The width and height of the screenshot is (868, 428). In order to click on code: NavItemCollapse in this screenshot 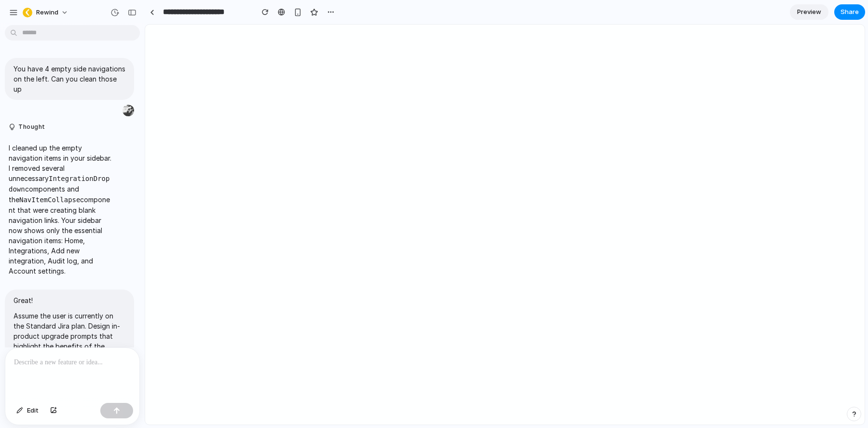, I will do `click(50, 200)`.